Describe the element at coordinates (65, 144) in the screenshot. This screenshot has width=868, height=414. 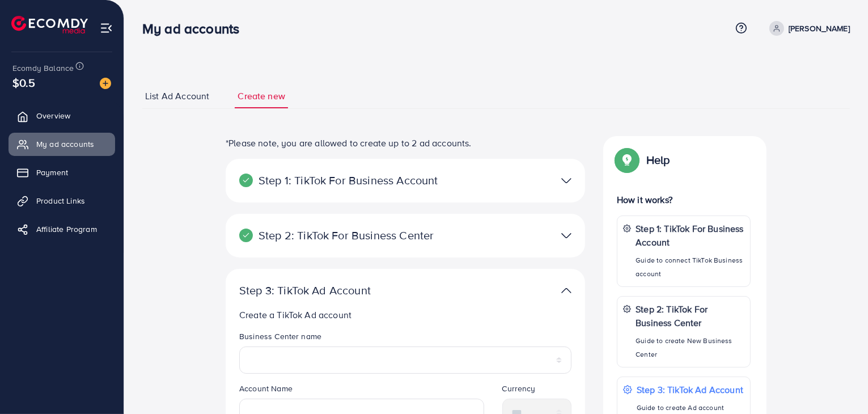
I see `span: My ad accounts` at that location.